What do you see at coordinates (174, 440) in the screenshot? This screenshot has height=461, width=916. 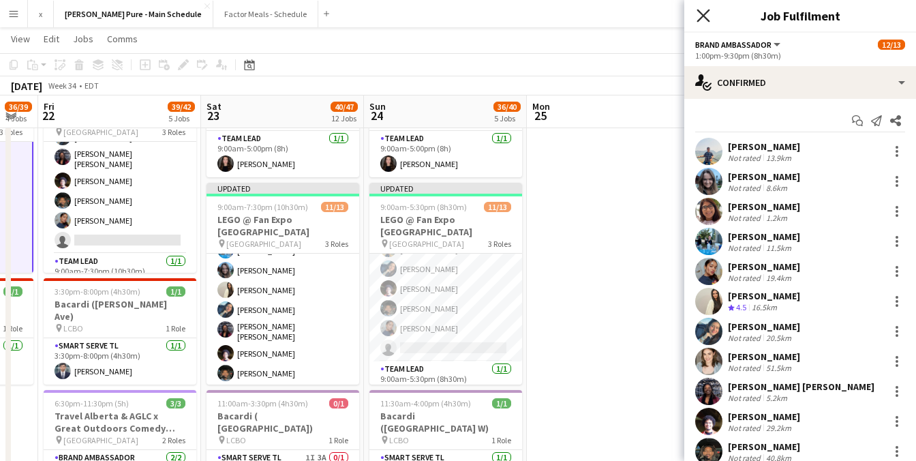 I see `span: 2 Roles` at bounding box center [174, 440].